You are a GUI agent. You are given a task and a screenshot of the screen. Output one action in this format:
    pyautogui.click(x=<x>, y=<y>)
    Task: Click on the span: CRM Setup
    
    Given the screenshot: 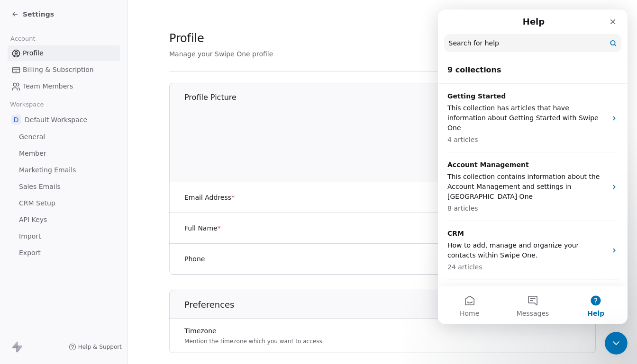 What is the action you would take?
    pyautogui.click(x=37, y=204)
    